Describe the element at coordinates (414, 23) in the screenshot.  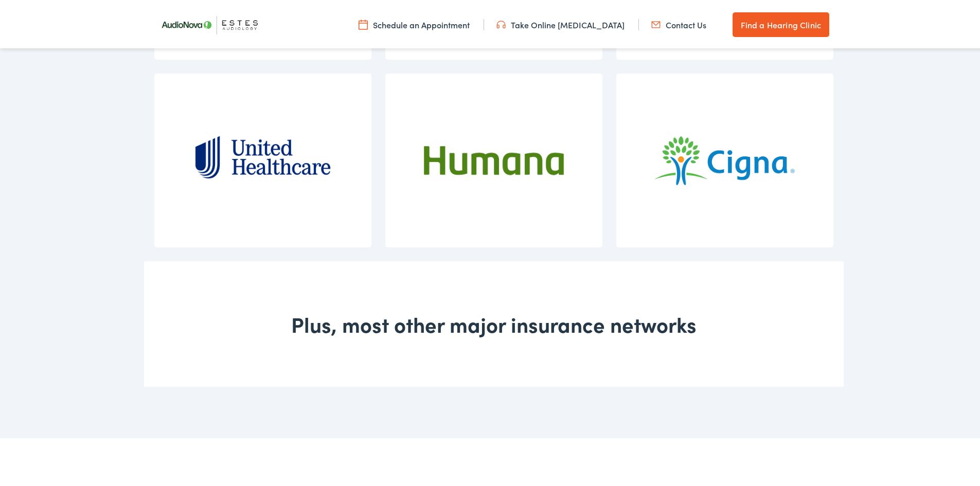
I see `a: Schedule an Appointment` at that location.